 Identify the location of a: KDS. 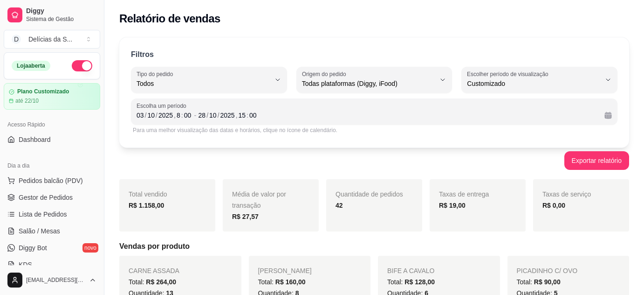
(51, 264).